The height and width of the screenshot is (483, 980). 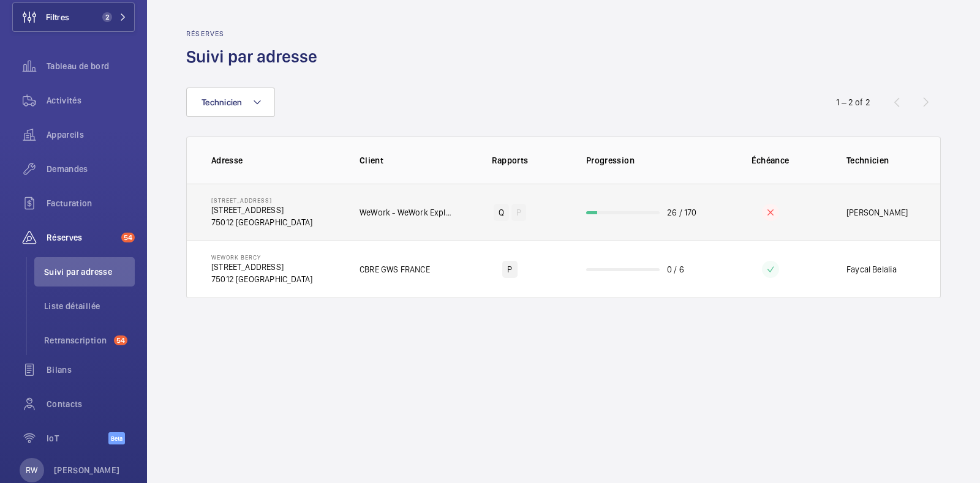 I want to click on h2: Réserves, so click(x=256, y=34).